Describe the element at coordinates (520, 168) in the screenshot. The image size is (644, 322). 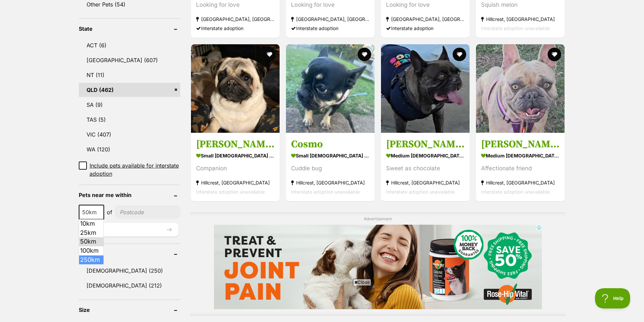
I see `div: Affectionate friend` at that location.